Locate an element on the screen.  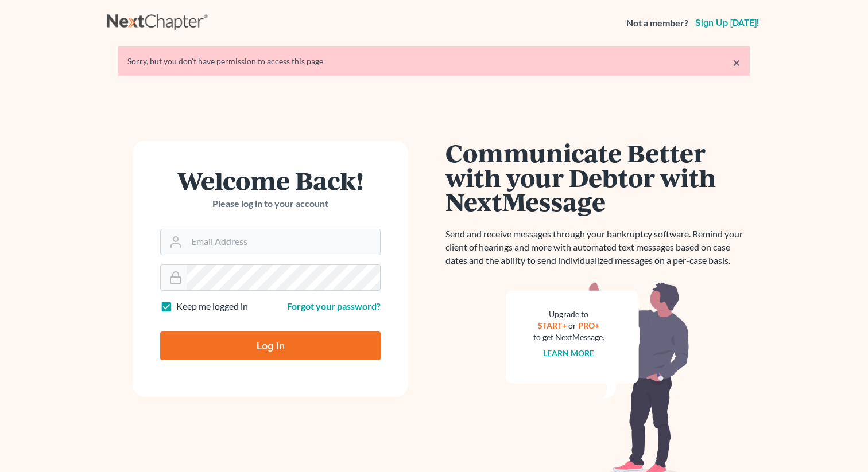
span: or is located at coordinates (573, 326).